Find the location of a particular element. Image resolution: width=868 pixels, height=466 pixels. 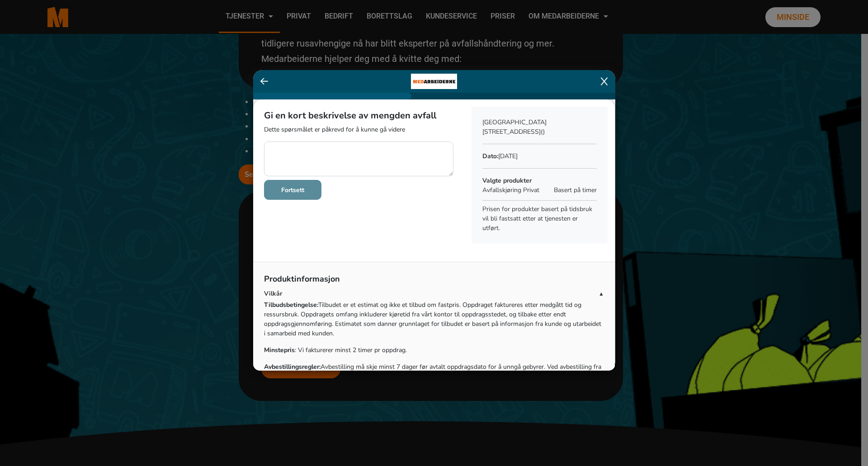

div: : Vi fakturerer minst 2 timer pr oppdrag. is located at coordinates (434, 350).